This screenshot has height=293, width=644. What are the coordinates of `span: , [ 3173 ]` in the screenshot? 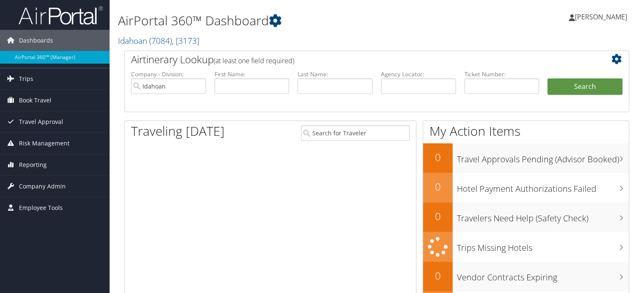 It's located at (185, 40).